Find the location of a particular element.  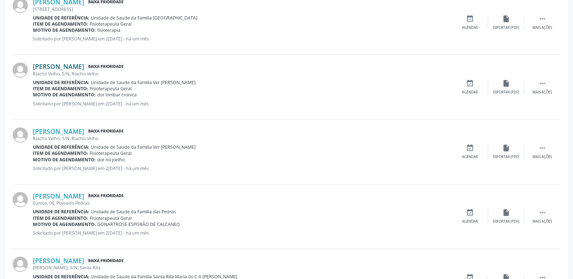

span: dor lombar cronica is located at coordinates (117, 95).